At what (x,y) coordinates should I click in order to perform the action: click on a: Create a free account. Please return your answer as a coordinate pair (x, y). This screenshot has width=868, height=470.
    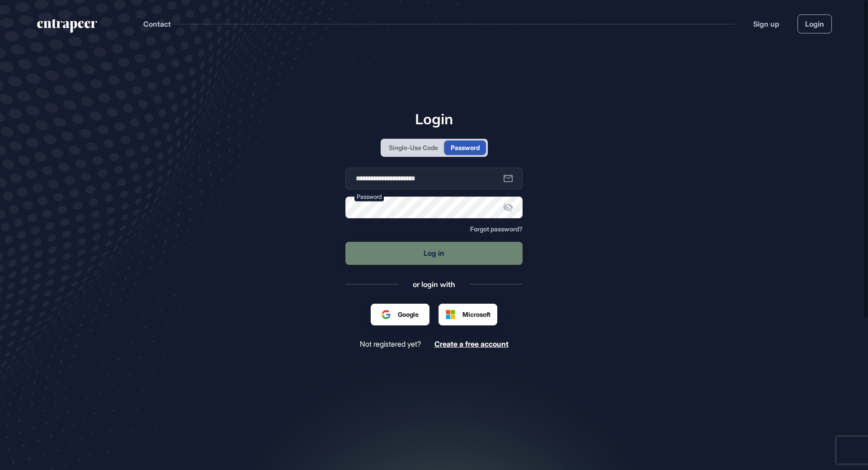
    Looking at the image, I should click on (472, 344).